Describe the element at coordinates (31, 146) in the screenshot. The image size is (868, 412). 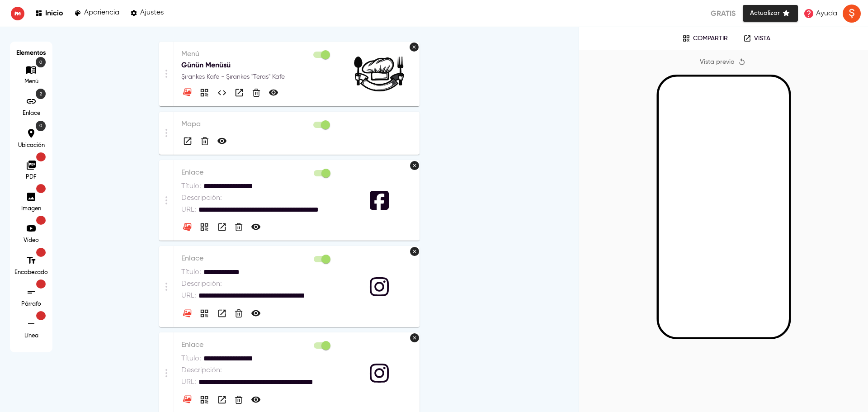
I see `p: Ubicación` at that location.